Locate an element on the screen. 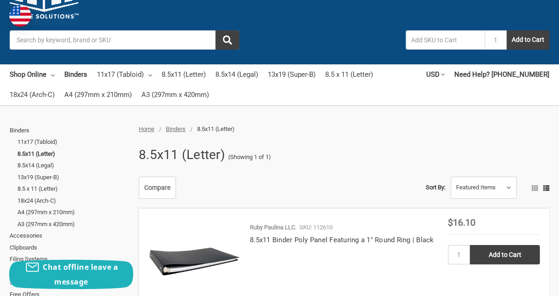 Image resolution: width=559 pixels, height=296 pixels. a: Clipboards is located at coordinates (69, 248).